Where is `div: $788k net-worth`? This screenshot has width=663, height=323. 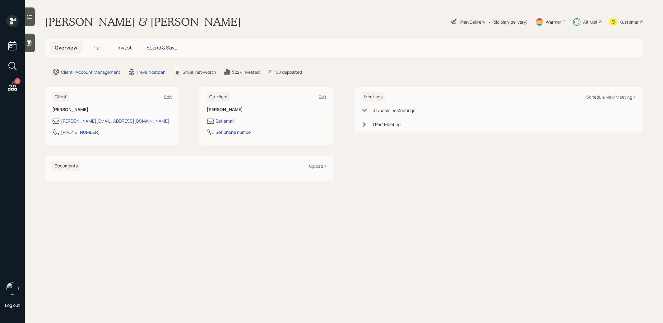
div: $788k net-worth is located at coordinates (199, 72).